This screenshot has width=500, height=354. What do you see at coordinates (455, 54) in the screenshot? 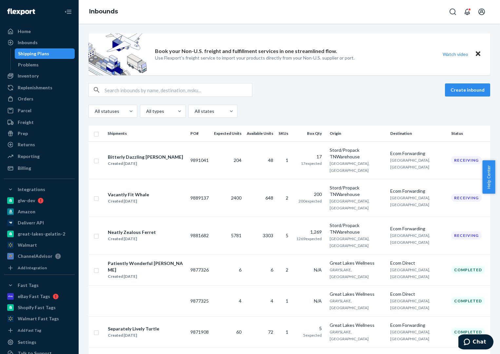
I see `button: Watch video` at bounding box center [455, 54].